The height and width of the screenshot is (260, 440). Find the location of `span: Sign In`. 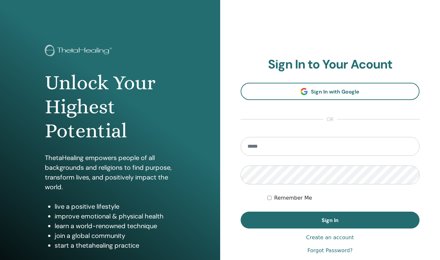

span: Sign In is located at coordinates (330, 220).